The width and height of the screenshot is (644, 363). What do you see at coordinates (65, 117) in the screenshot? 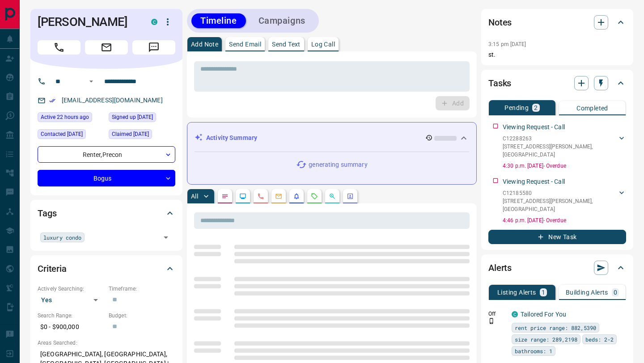
I see `span: Active 22 hours ago` at bounding box center [65, 117].